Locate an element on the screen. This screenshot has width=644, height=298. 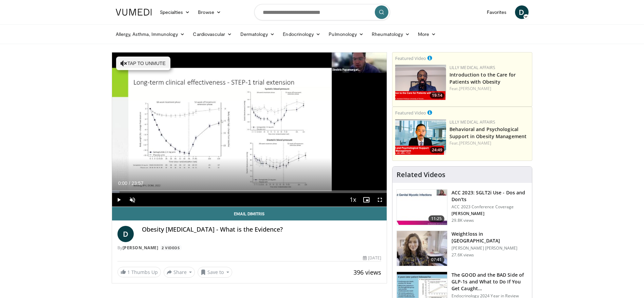
span: 23:57 is located at coordinates (137, 183).